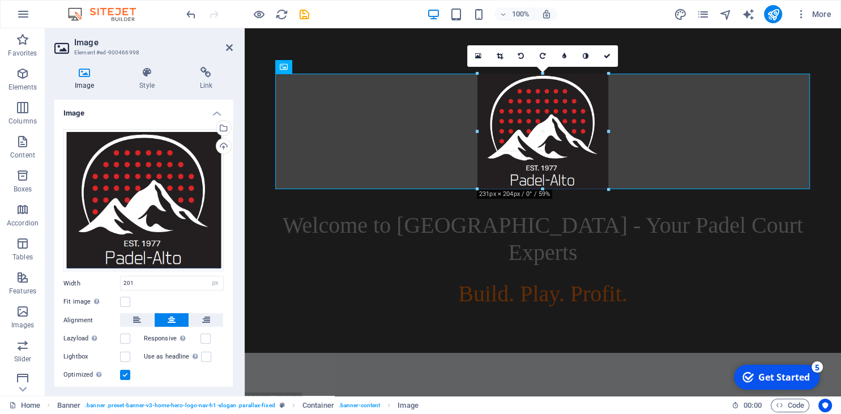 The height and width of the screenshot is (414, 841). I want to click on div: Get Started 5 items remaining, 0% complete, so click(46, 17).